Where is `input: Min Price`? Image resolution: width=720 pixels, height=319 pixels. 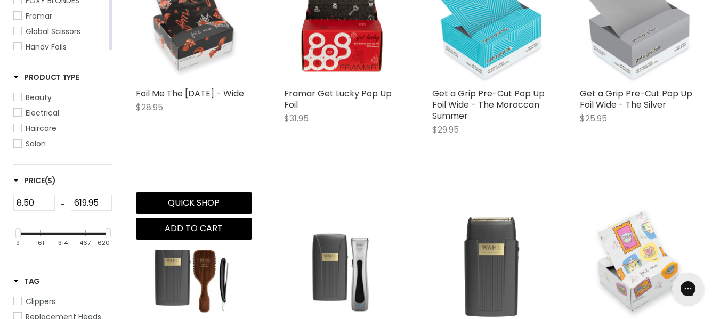 input: Min Price is located at coordinates (34, 203).